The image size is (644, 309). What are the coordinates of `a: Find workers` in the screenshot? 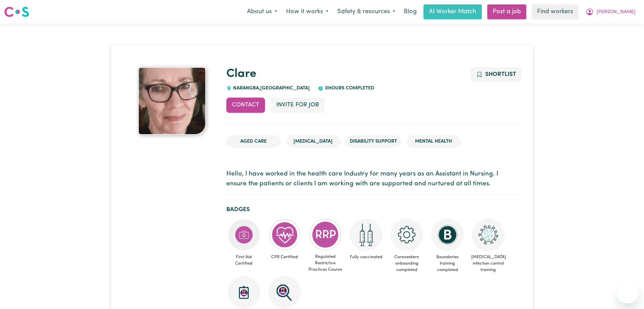 It's located at (555, 12).